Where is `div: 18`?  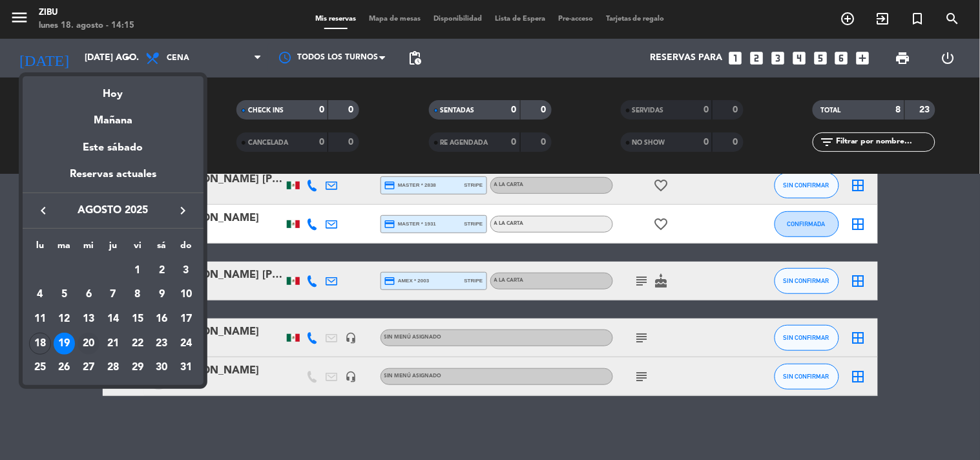 div: 18 is located at coordinates (40, 344).